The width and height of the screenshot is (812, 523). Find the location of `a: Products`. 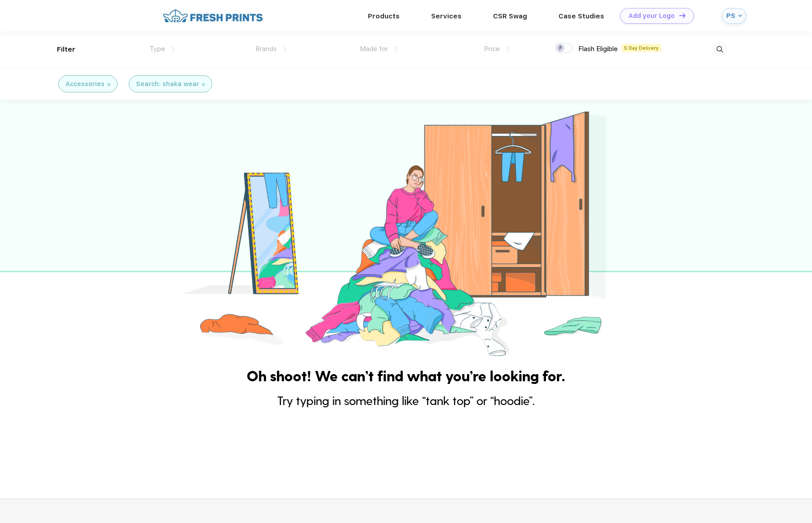

a: Products is located at coordinates (384, 16).